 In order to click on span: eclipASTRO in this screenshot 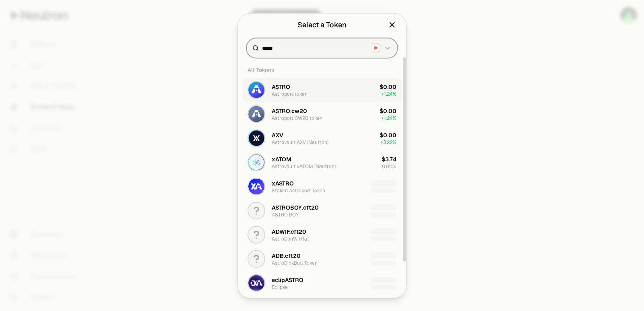, I will do `click(287, 279)`.